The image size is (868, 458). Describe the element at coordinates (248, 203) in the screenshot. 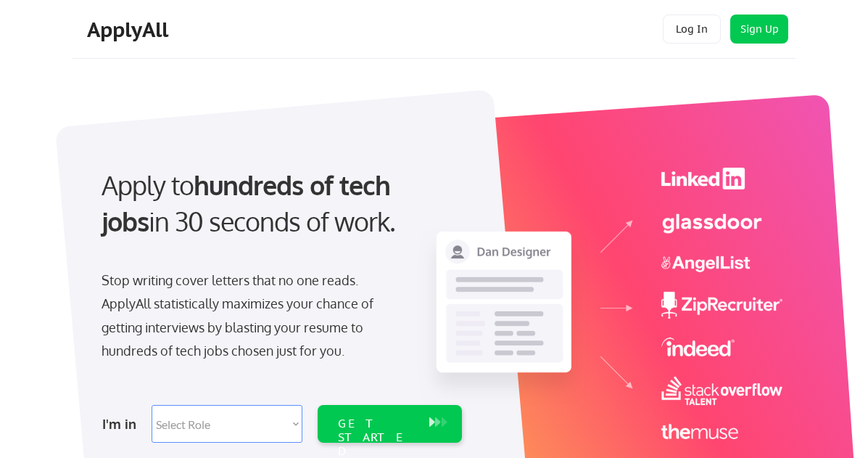

I see `strong: hundreds of tech jobs` at that location.